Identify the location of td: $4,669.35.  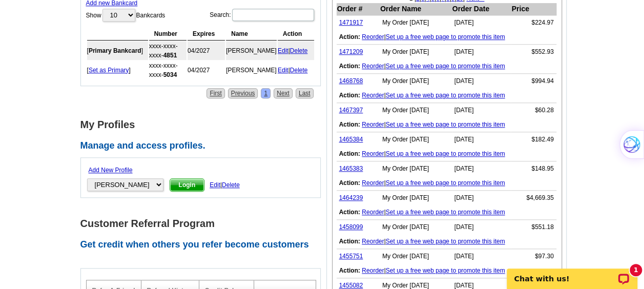
(533, 198).